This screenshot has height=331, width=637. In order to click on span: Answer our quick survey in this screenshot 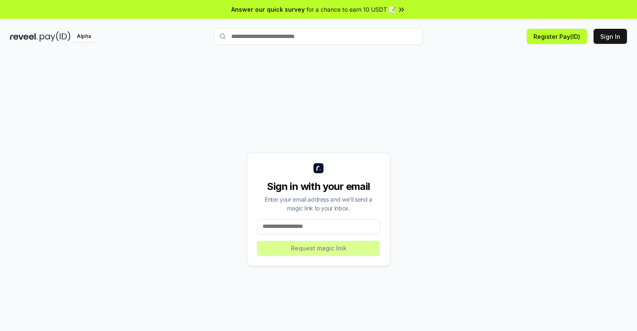, I will do `click(268, 9)`.